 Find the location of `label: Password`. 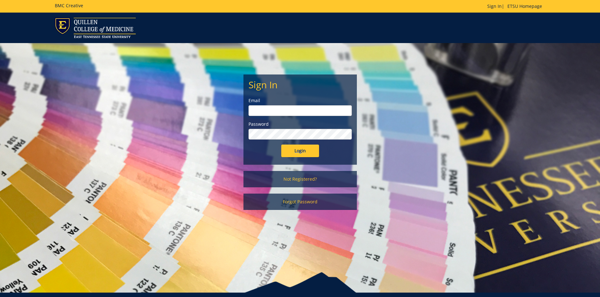

label: Password is located at coordinates (300, 124).